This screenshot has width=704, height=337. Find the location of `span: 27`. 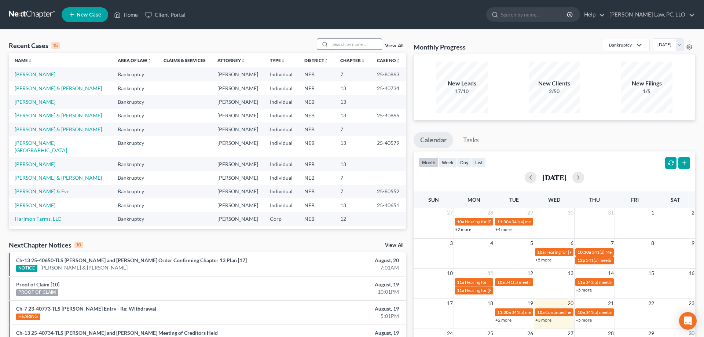

span: 27 is located at coordinates (450, 213).